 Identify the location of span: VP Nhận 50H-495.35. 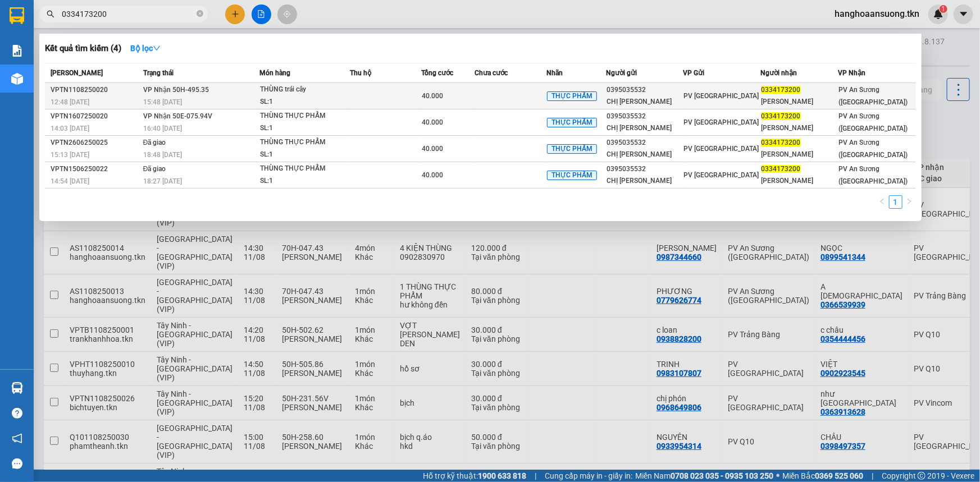
(176, 89).